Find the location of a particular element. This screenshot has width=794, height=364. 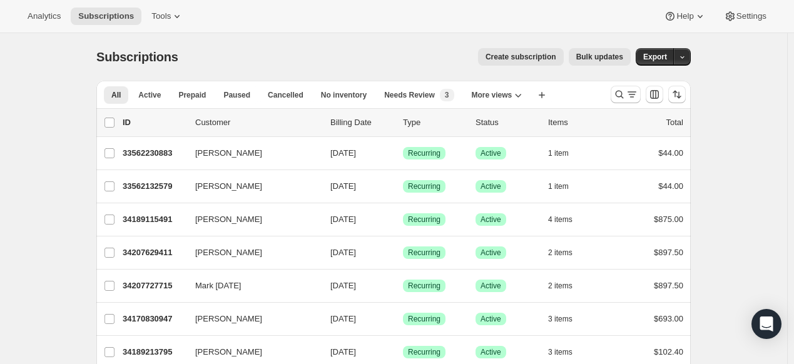

span: Export is located at coordinates (655, 57).